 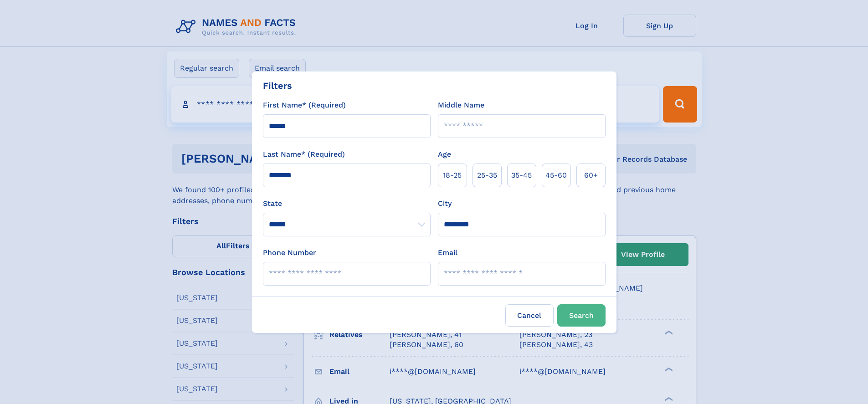 I want to click on div: Filters, so click(x=278, y=86).